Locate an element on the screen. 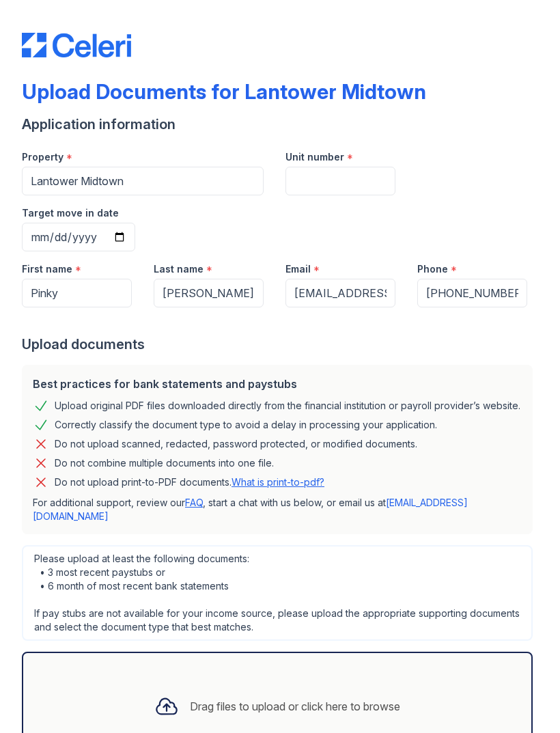 Image resolution: width=560 pixels, height=733 pixels. label: Property is located at coordinates (42, 157).